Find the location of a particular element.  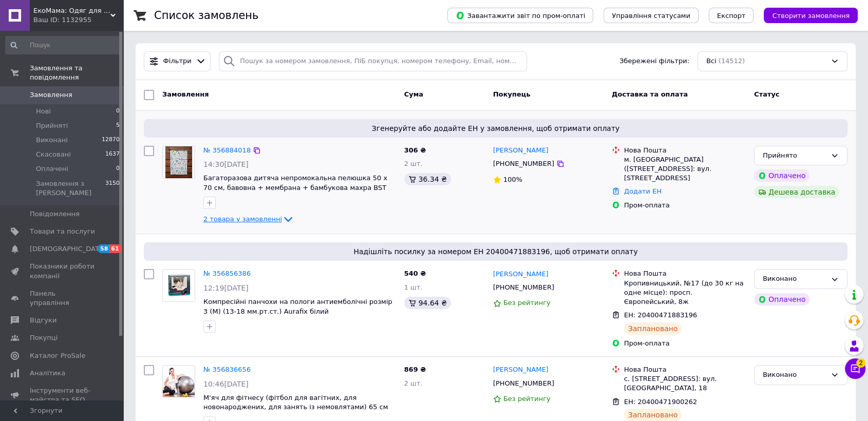

span: ЕН: 20400471900262 is located at coordinates (661, 401).